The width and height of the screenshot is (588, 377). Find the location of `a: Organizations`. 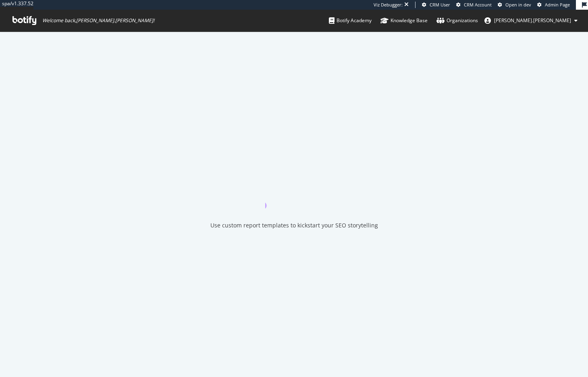

a: Organizations is located at coordinates (457, 21).